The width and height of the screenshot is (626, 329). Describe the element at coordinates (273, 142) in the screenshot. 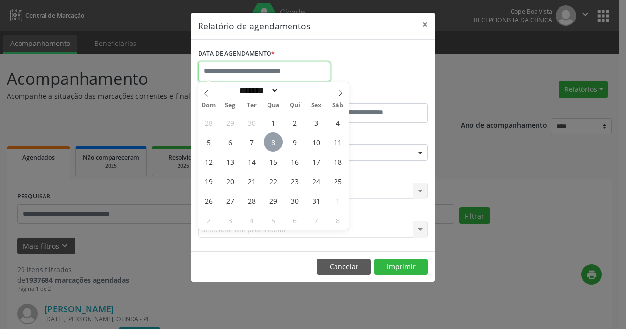

I see `span: Outubro 8, 2025` at that location.